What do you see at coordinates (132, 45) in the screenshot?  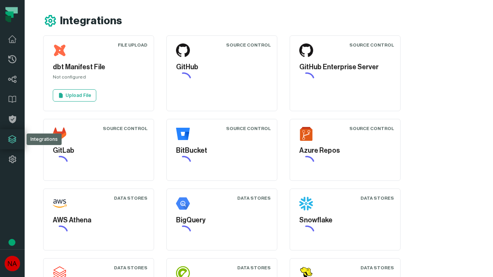 I see `div: File Upload` at bounding box center [132, 45].